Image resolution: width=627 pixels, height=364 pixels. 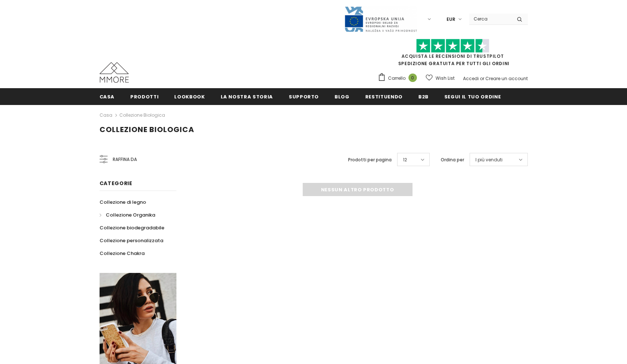 What do you see at coordinates (114, 72) in the screenshot?
I see `img: Casi MMORE` at bounding box center [114, 72].